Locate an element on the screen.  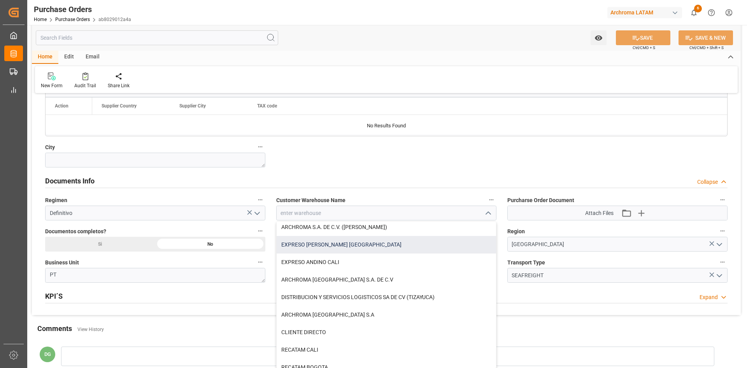
div: RECATAM CALI is located at coordinates (387, 350).